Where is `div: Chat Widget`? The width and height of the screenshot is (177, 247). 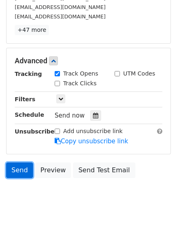 div: Chat Widget is located at coordinates (157, 227).